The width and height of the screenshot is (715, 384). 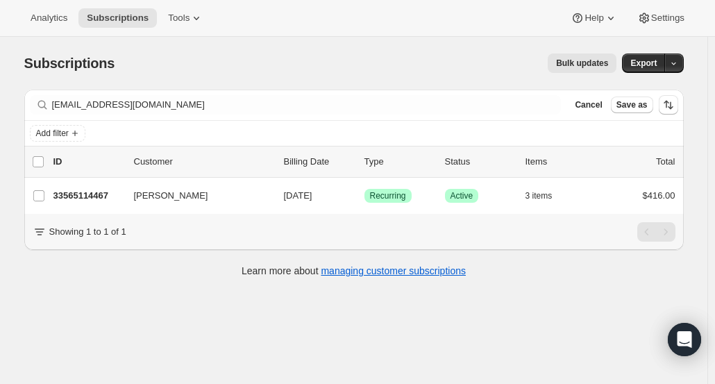 I want to click on span: Bulk updates, so click(x=581, y=63).